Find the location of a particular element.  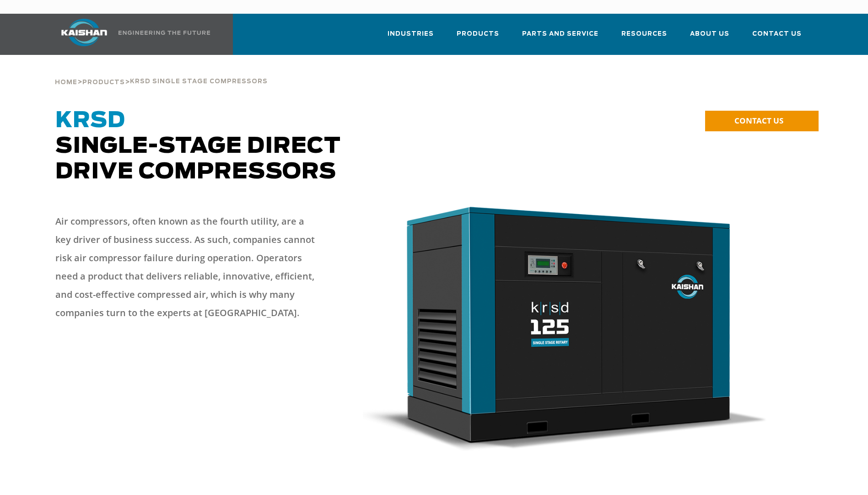

span: Industries is located at coordinates (411, 34).